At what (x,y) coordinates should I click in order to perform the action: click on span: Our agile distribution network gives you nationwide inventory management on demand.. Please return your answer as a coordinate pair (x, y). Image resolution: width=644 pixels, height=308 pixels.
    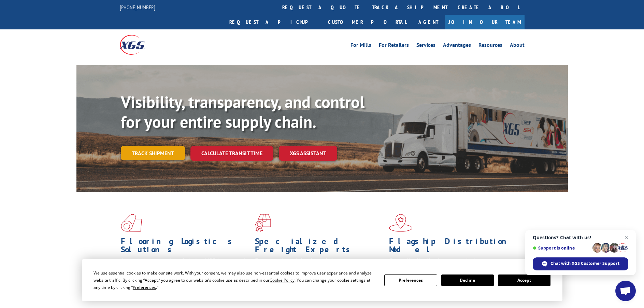
    Looking at the image, I should click on (452, 265).